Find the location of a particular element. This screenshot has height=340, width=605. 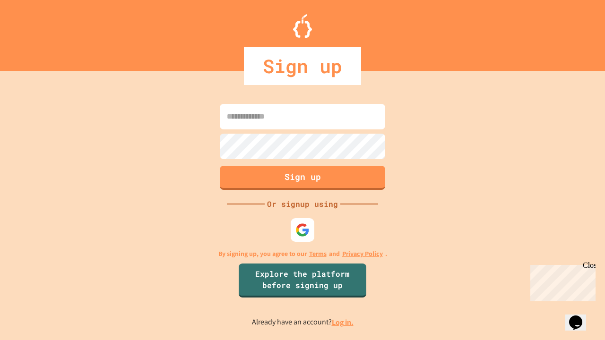

div: Chat with us now!Close is located at coordinates (34, 32).